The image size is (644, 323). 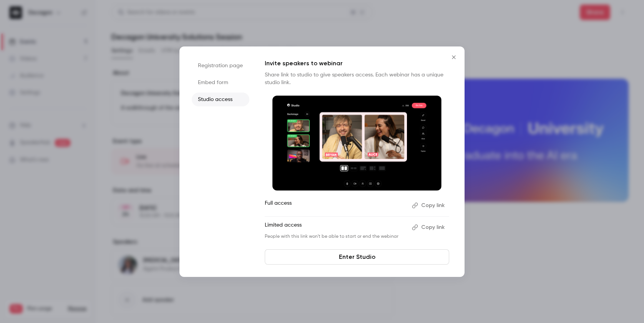 What do you see at coordinates (357, 79) in the screenshot?
I see `p: Share link to studio to give speakers access. Each webinar has a unique studio link.` at bounding box center [357, 79].